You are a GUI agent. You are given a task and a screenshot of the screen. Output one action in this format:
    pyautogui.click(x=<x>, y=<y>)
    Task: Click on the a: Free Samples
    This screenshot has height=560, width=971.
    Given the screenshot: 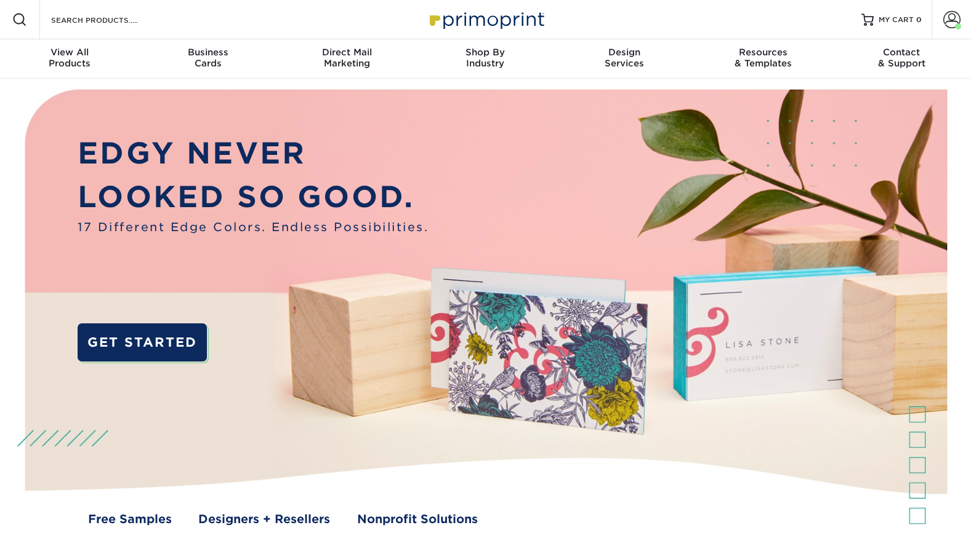 What is the action you would take?
    pyautogui.click(x=130, y=519)
    